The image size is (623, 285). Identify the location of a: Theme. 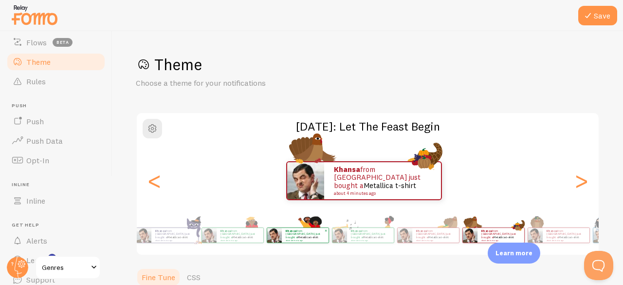
(56, 62).